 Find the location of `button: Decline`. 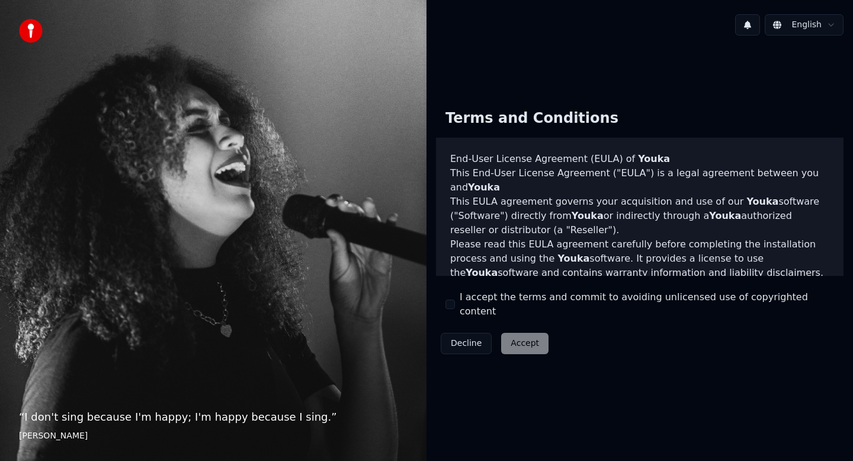

button: Decline is located at coordinates (466, 343).